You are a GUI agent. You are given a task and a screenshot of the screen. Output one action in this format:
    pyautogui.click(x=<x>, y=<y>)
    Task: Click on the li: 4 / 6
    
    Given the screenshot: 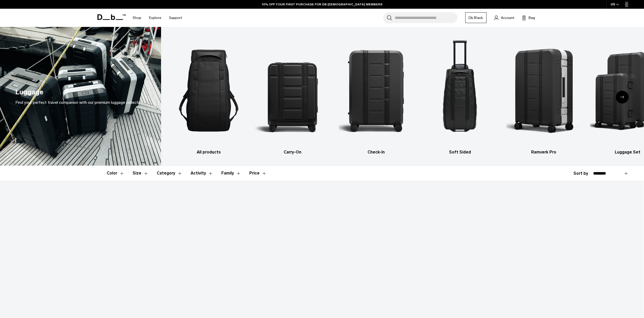 What is the action you would take?
    pyautogui.click(x=460, y=95)
    